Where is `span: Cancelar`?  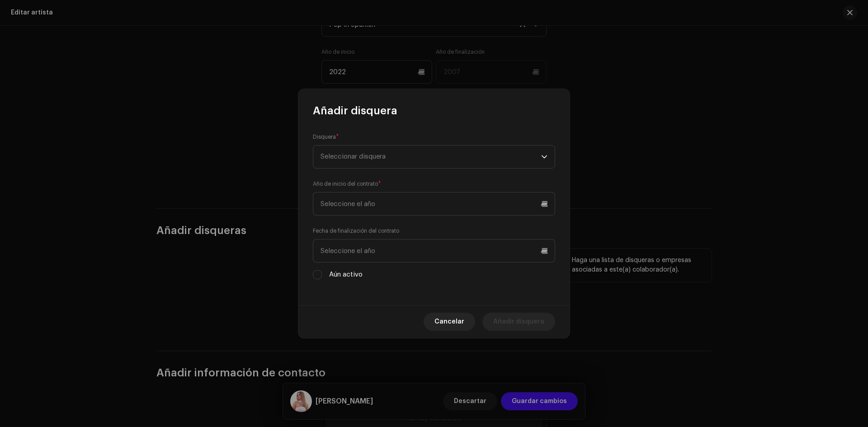 span: Cancelar is located at coordinates (449, 321).